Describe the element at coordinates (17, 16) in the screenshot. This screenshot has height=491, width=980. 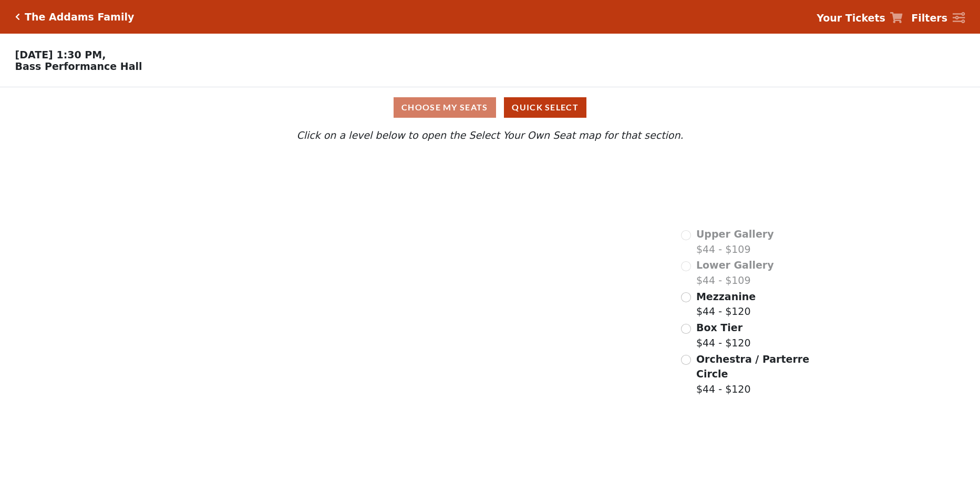
I see `a: Click here to go back to filters` at that location.